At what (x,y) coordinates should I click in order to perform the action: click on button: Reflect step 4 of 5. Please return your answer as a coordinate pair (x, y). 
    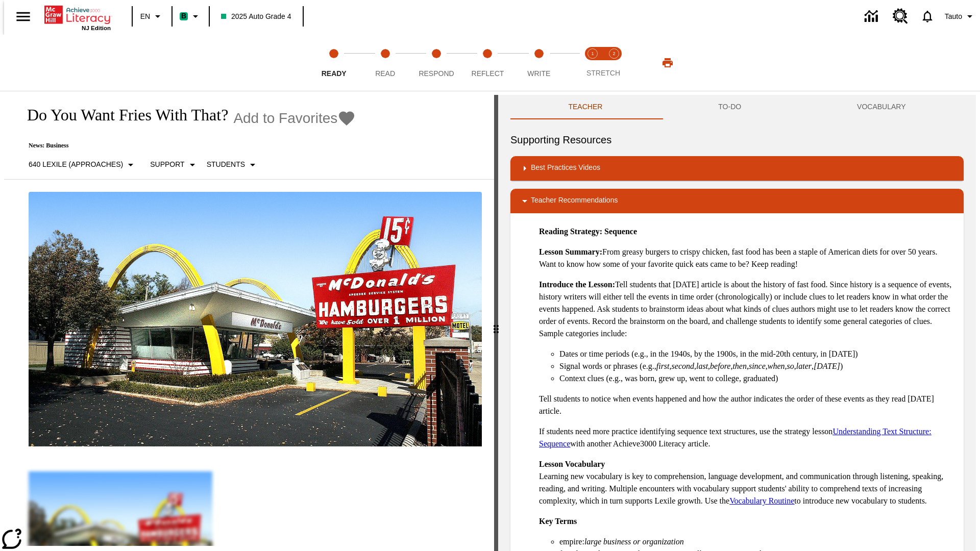
    Looking at the image, I should click on (487, 63).